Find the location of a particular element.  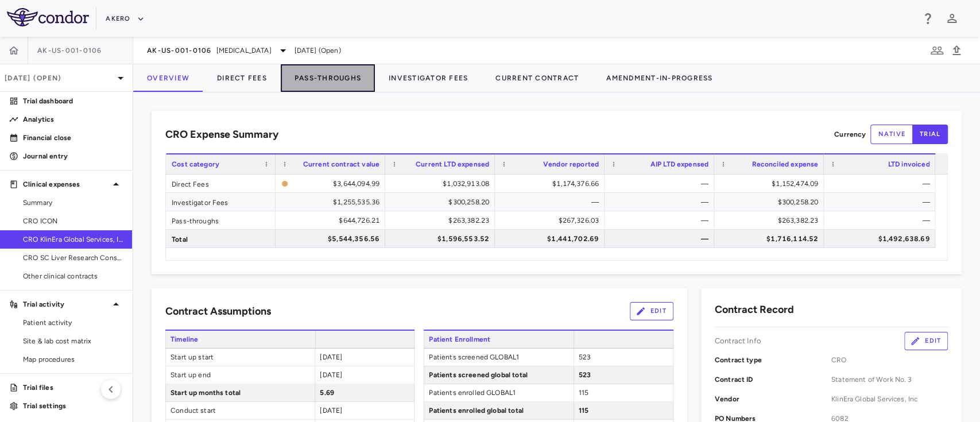

p: Contract Info is located at coordinates (738, 341).